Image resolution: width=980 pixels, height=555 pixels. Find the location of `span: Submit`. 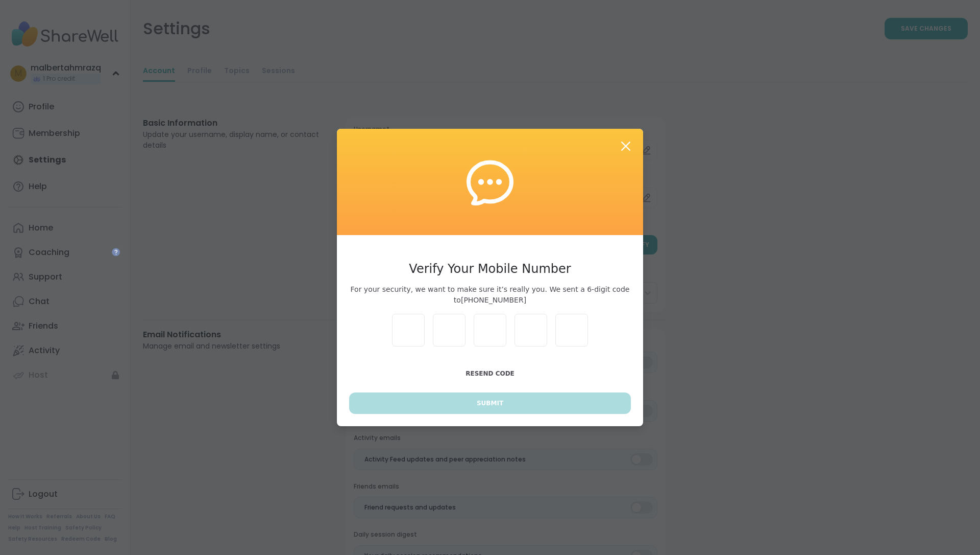

span: Submit is located at coordinates (490, 403).